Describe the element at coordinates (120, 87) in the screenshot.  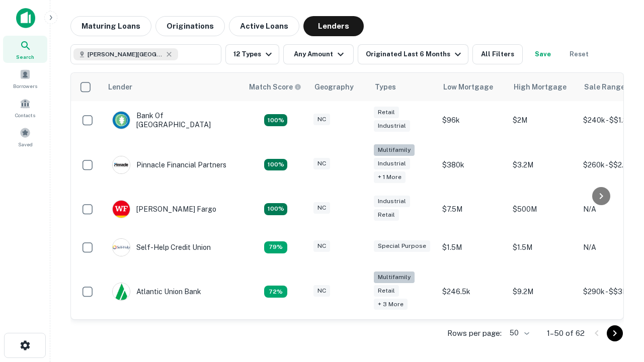
I see `div: Lender` at that location.